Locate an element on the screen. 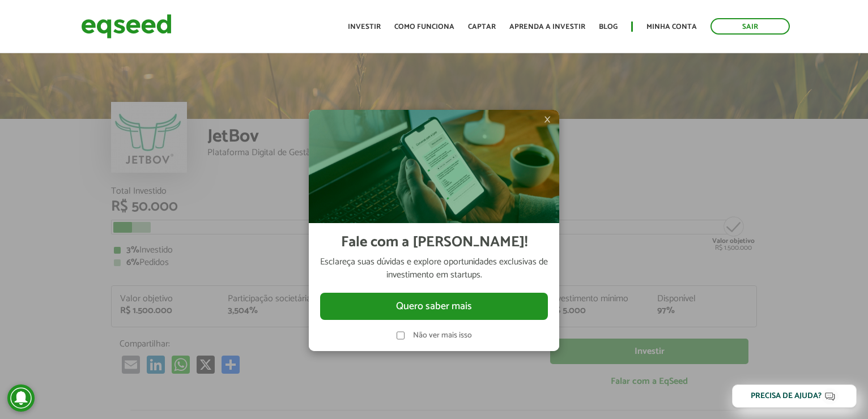 Image resolution: width=868 pixels, height=419 pixels. a: Aprenda a investir is located at coordinates (547, 26).